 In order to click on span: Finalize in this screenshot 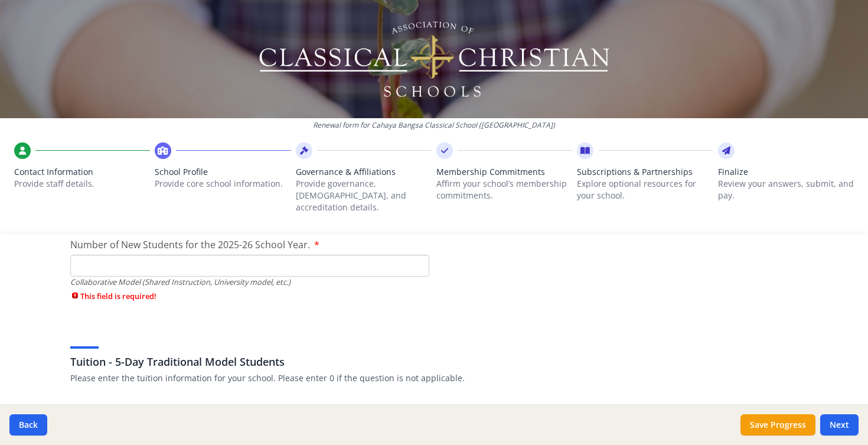, I will do `click(786, 172)`.